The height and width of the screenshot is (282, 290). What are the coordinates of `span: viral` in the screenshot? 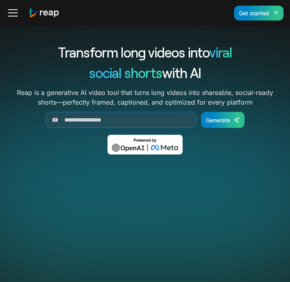 It's located at (220, 52).